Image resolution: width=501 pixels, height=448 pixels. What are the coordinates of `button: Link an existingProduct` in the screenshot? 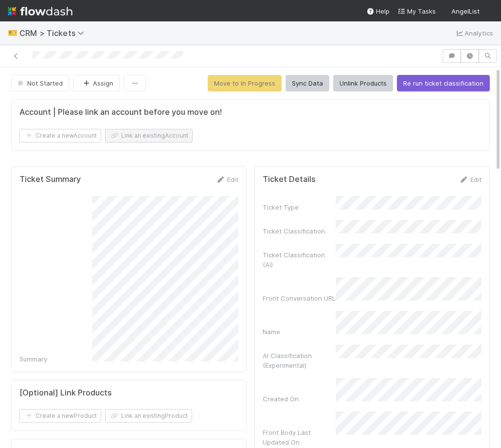 It's located at (149, 416).